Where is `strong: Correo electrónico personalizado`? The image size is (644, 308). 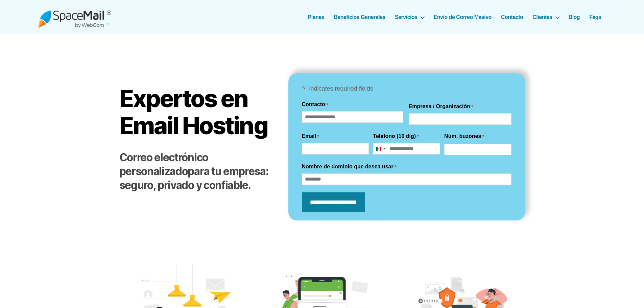
strong: Correo electrónico personalizado is located at coordinates (164, 164).